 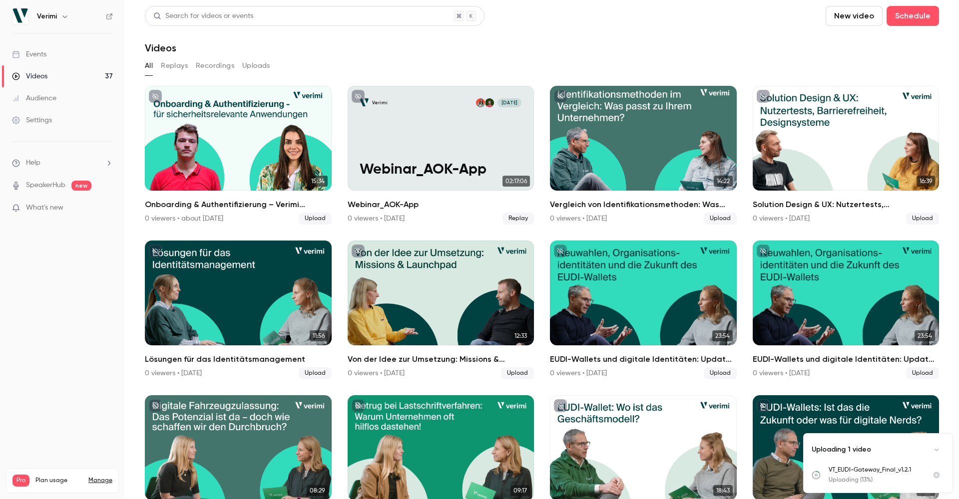 I want to click on button: Recordings, so click(x=215, y=66).